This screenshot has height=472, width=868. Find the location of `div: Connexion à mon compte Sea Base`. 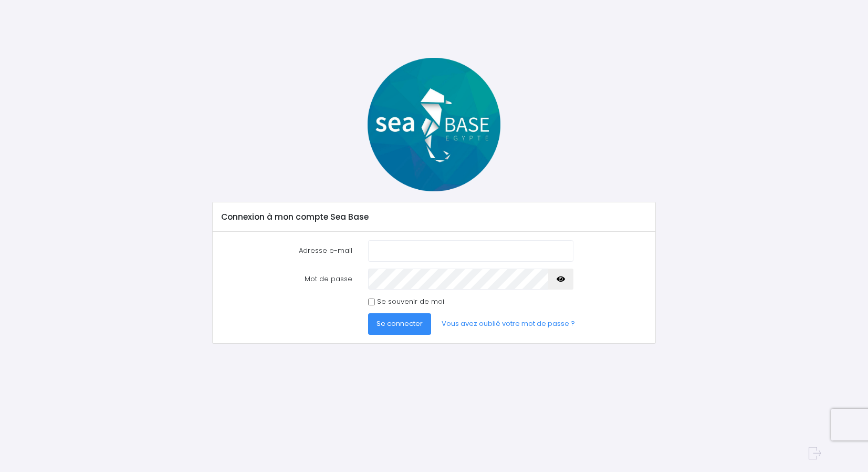

div: Connexion à mon compte Sea Base is located at coordinates (434, 217).